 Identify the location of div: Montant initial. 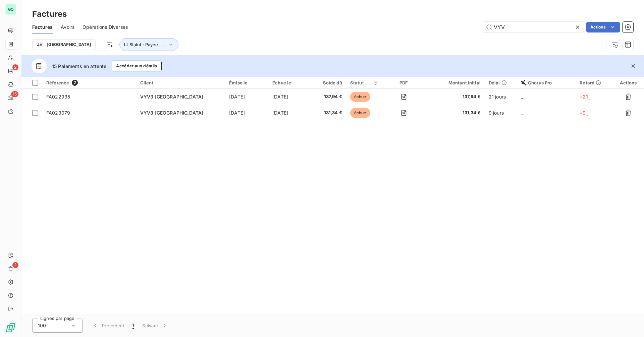
(455, 83).